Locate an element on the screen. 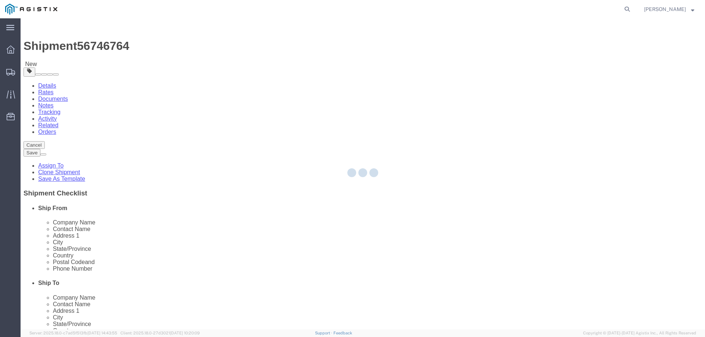 The height and width of the screenshot is (337, 705). a: Support is located at coordinates (324, 333).